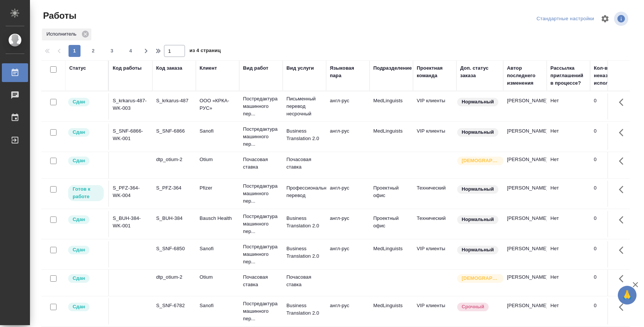  What do you see at coordinates (169, 68) in the screenshot?
I see `div: Код заказа` at bounding box center [169, 68].